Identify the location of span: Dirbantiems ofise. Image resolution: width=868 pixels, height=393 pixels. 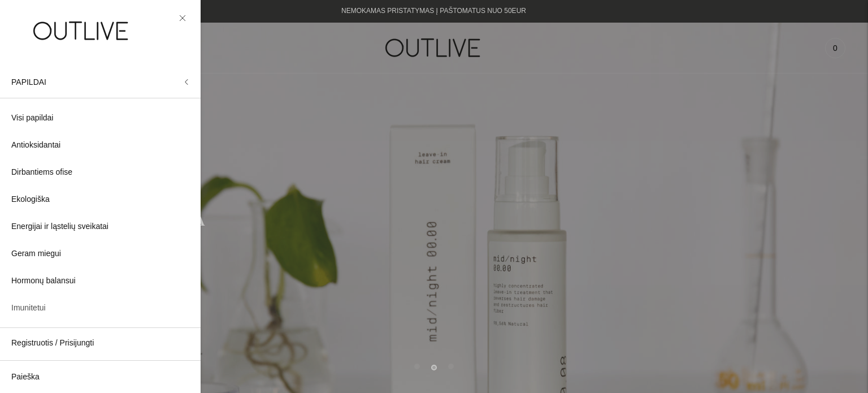
(42, 173).